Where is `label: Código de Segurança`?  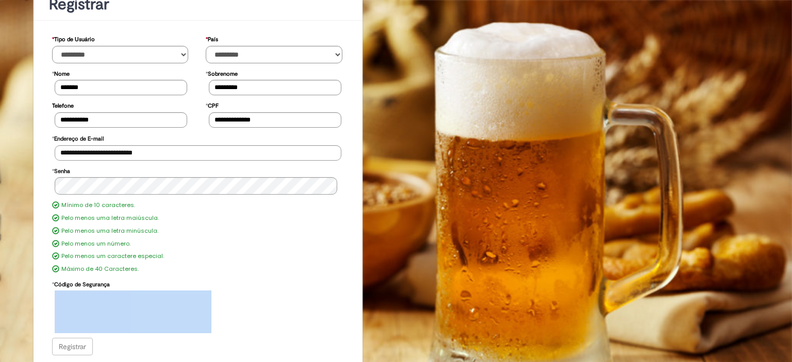 label: Código de Segurança is located at coordinates (81, 284).